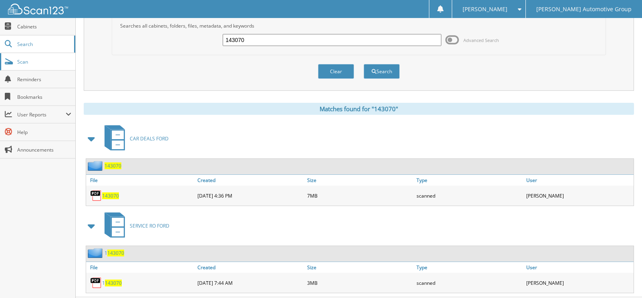 This screenshot has height=298, width=642. I want to click on span: CAR DEALS FORD, so click(149, 139).